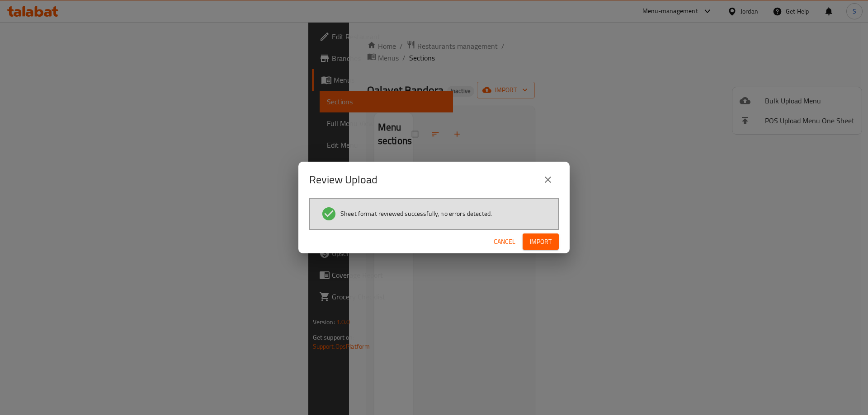  What do you see at coordinates (541, 242) in the screenshot?
I see `span: Import` at bounding box center [541, 242].